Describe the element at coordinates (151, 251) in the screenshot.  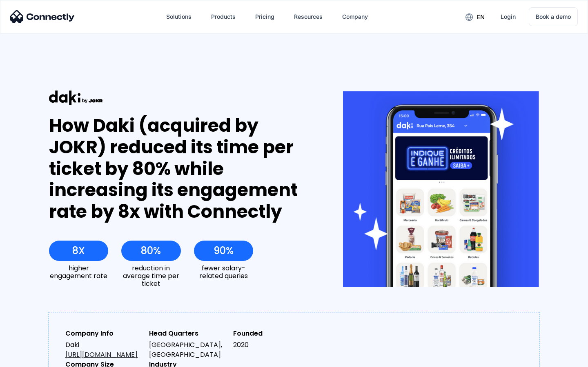
I see `div: 80%` at that location.